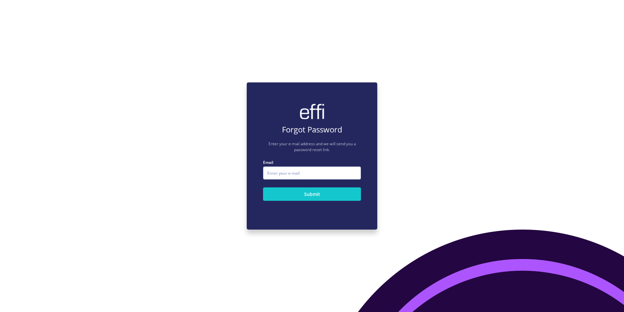  Describe the element at coordinates (312, 129) in the screenshot. I see `h4: Forgot Password` at that location.